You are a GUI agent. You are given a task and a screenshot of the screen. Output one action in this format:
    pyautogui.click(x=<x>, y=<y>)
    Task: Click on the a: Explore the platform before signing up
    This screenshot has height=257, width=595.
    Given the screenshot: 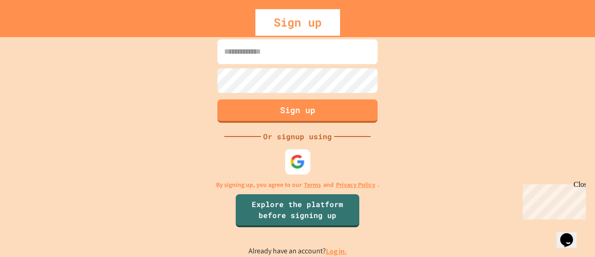 What is the action you would take?
    pyautogui.click(x=297, y=210)
    